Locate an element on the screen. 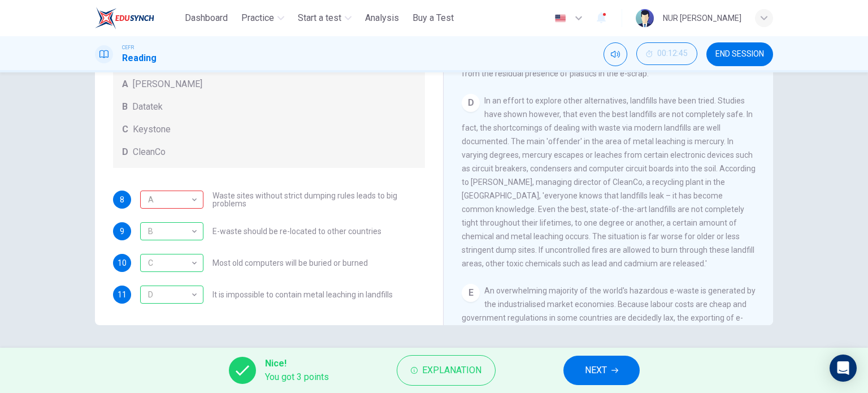 This screenshot has width=868, height=393. span: E-waste should be re-located to other countries is located at coordinates (296, 231).